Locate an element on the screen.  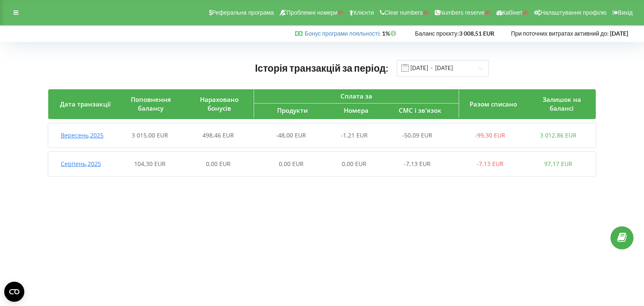
span: Поповнення балансу is located at coordinates (151, 104).